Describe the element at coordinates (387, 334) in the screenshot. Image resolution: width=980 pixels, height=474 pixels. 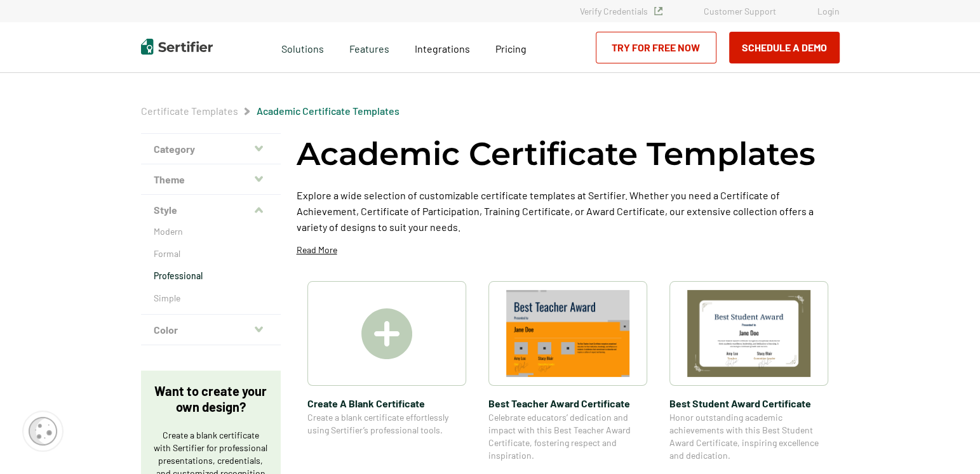
I see `img: Create A Blank Certificate` at that location.